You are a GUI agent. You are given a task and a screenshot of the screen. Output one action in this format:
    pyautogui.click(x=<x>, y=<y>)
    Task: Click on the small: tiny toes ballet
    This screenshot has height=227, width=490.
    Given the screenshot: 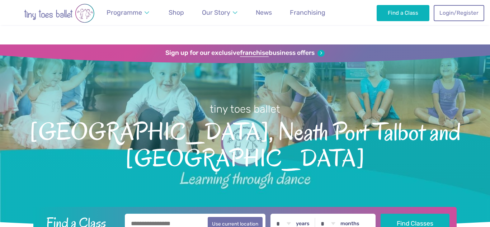 What is the action you would take?
    pyautogui.click(x=245, y=109)
    